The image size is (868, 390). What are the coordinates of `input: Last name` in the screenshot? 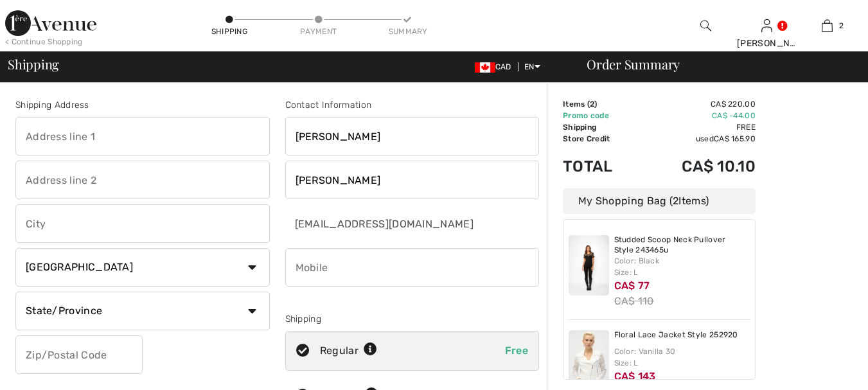 It's located at (413, 180).